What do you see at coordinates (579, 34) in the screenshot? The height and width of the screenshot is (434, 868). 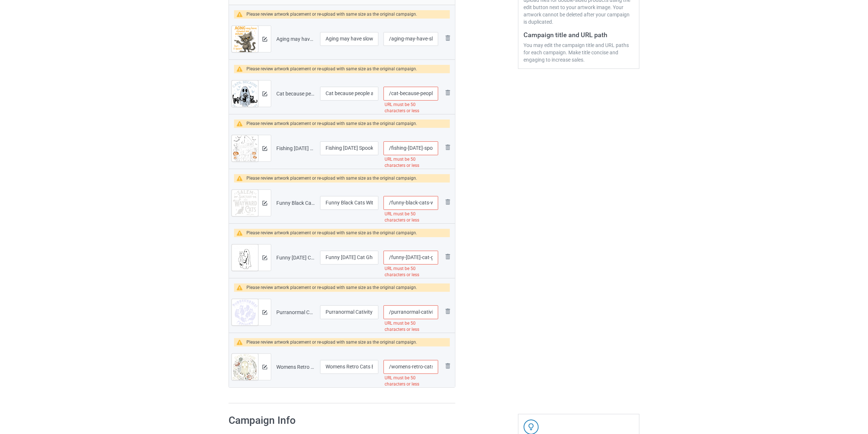 I see `h3: Campaign title and URL path` at bounding box center [579, 34].